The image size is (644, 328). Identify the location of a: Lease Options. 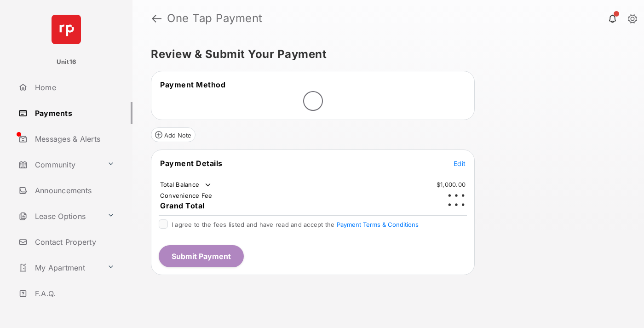
(59, 216).